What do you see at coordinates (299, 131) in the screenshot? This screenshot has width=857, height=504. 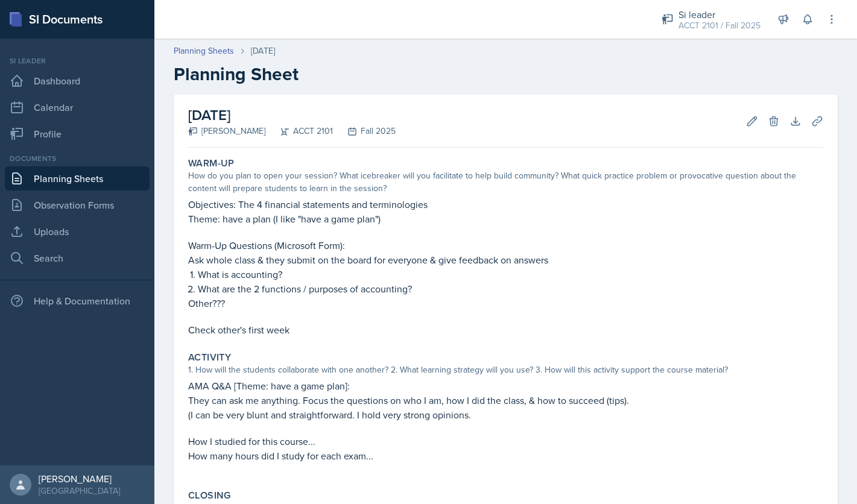 I see `div: ACCT 2101` at bounding box center [299, 131].